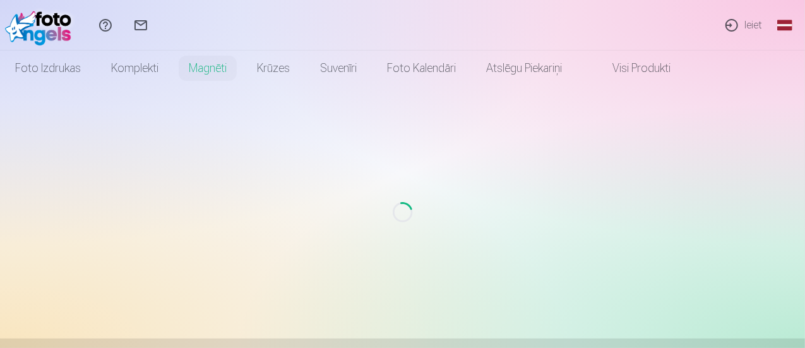  Describe the element at coordinates (208, 68) in the screenshot. I see `a: Magnēti` at that location.